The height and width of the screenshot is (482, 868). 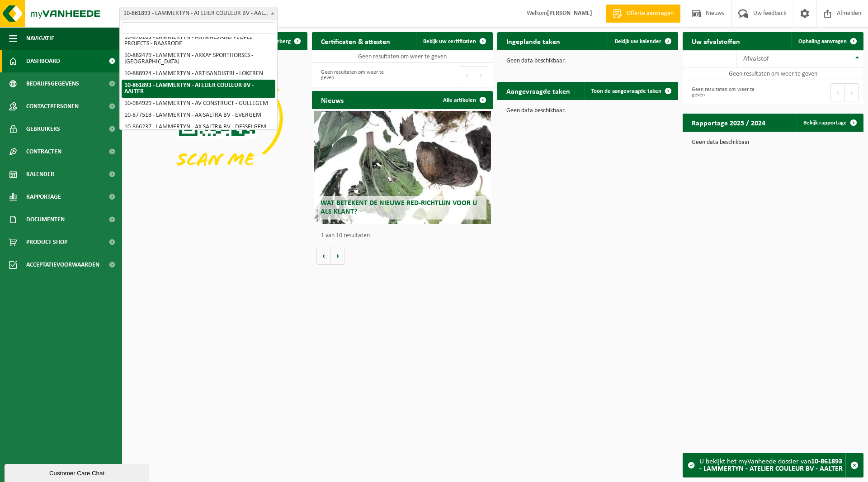 What do you see at coordinates (73, 11) in the screenshot?
I see `div: Customer Care Chat` at bounding box center [73, 11].